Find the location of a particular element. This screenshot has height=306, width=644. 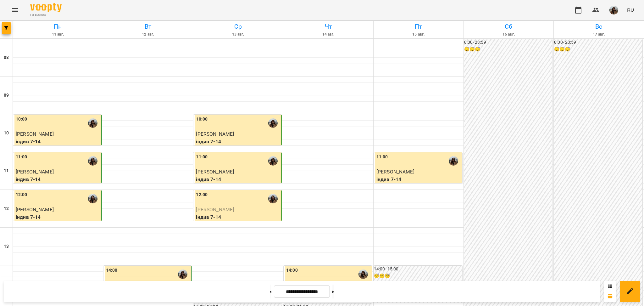

h6: Вт is located at coordinates (148, 26).